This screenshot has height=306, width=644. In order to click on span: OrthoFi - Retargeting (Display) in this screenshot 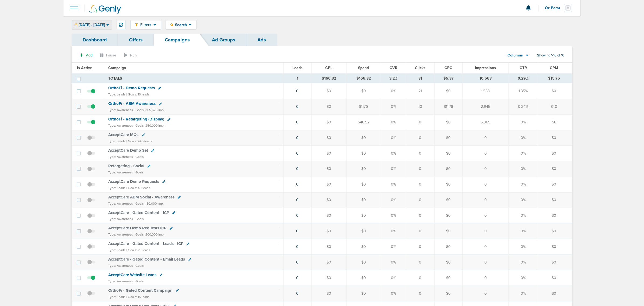, I will do `click(136, 119)`.